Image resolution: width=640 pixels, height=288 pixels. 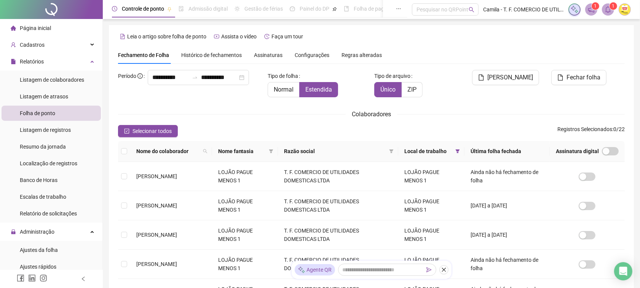 I want to click on span: history, so click(x=267, y=37).